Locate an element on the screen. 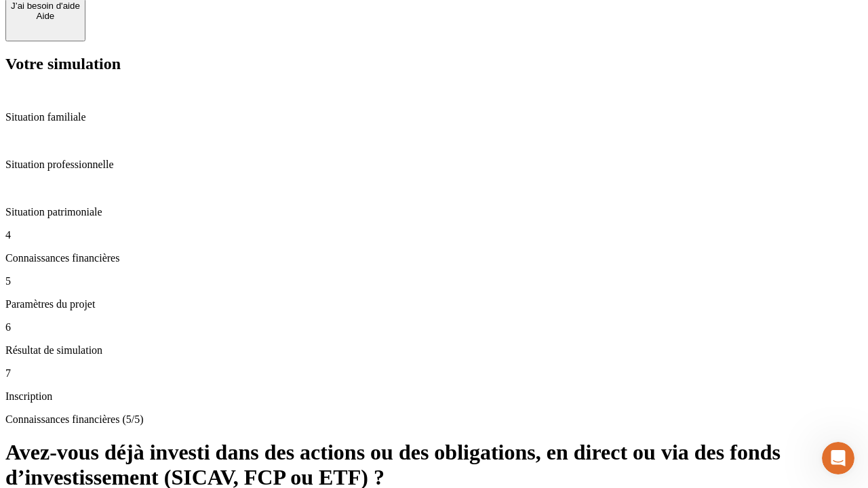 Image resolution: width=868 pixels, height=488 pixels. p: Résultat de simulation is located at coordinates (434, 351).